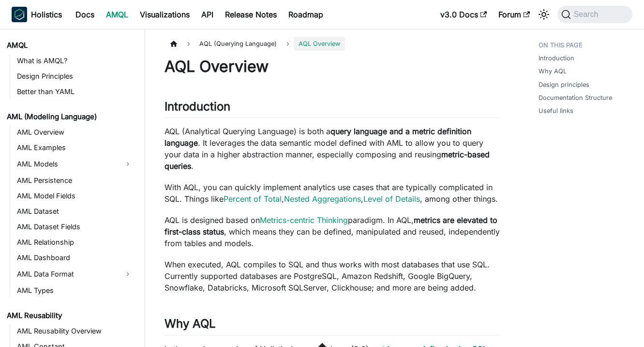  I want to click on a: AML Reusability Overview, so click(75, 332).